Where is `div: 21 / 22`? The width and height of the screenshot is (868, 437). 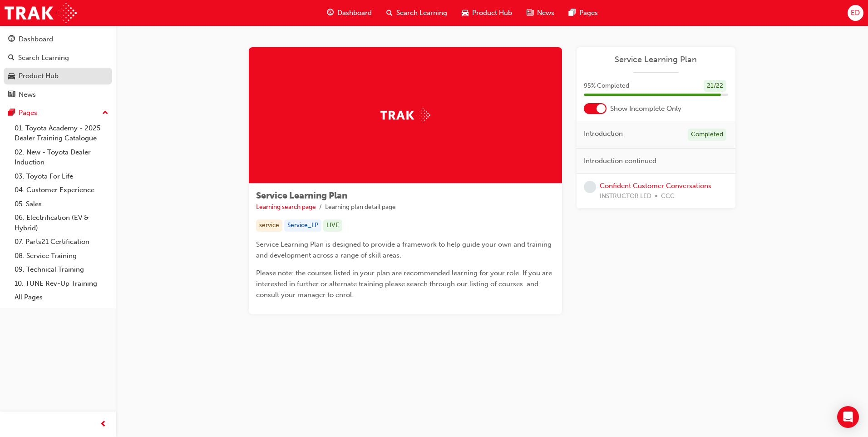 div: 21 / 22 is located at coordinates (715, 86).